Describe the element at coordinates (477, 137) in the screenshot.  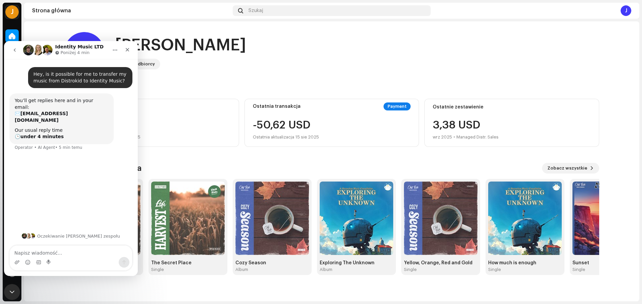
I see `div: Managed Distr. Sales` at that location.